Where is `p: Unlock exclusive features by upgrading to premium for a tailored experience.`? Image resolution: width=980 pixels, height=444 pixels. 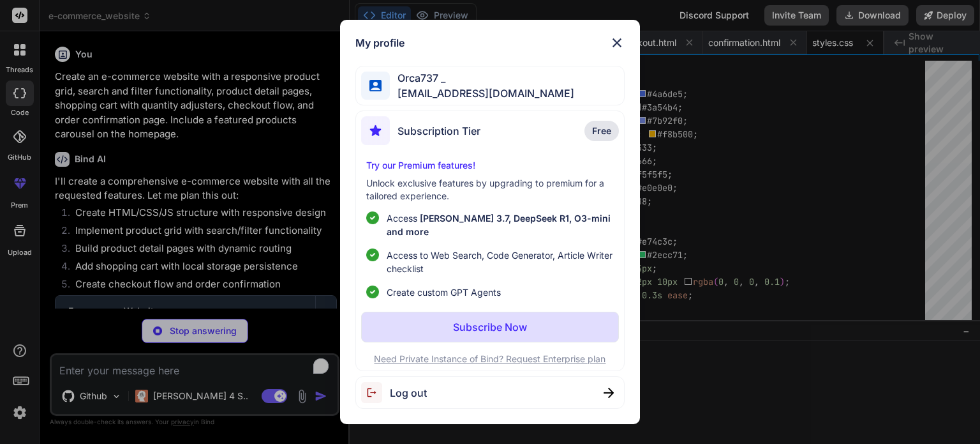 p: Unlock exclusive features by upgrading to premium for a tailored experience. is located at coordinates (489, 189).